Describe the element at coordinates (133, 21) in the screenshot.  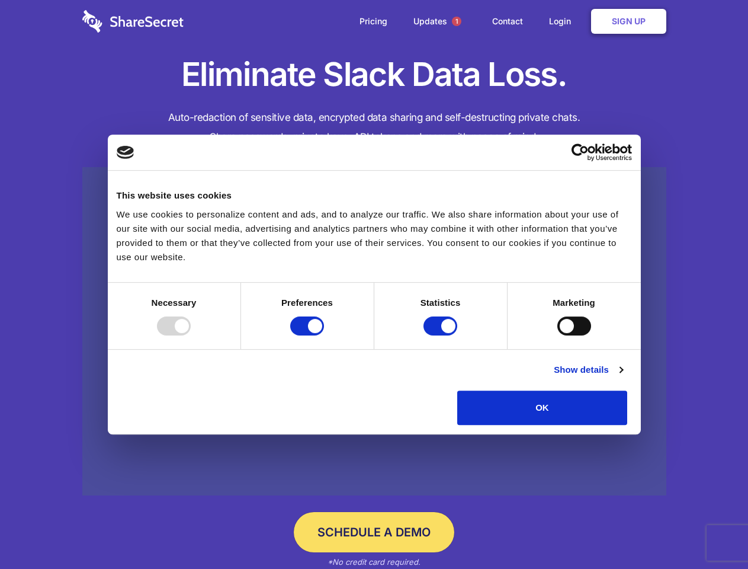
I see `img: logo-wordmark-white-trans-d4663122ce5f474addd5e946df7df03e33cb6a1c49d2221995e7729f52c070b2.svg` at that location.